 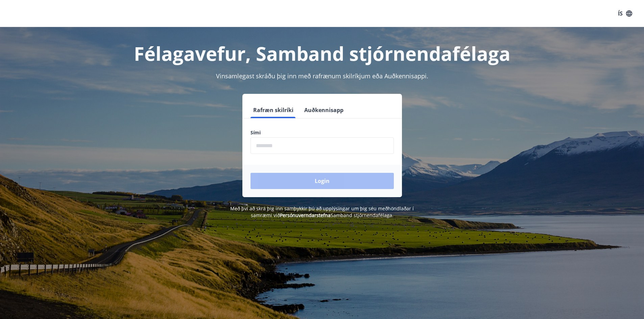 I want to click on button: Rafræn skilríki, so click(x=273, y=110).